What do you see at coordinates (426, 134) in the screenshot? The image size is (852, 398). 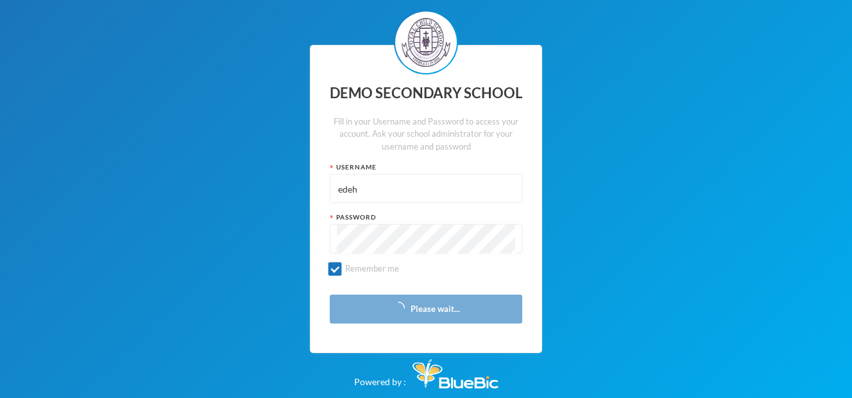 I see `div: Fill in your Username and Password to access your account. Ask your school administrator for your...` at bounding box center [426, 134].